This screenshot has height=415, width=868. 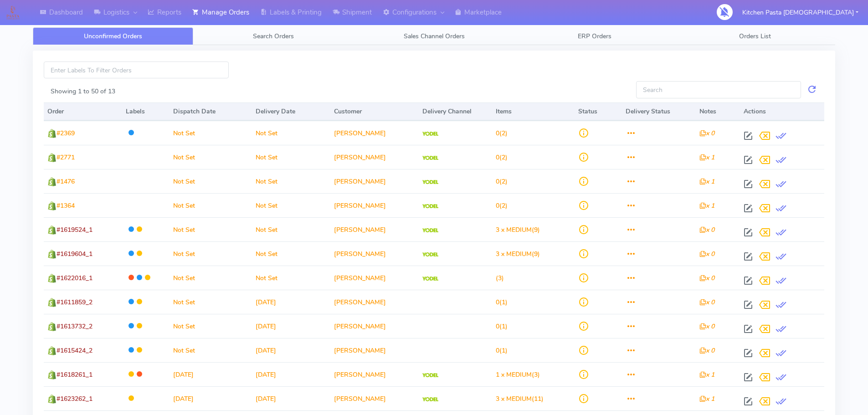 I want to click on th: Actions, so click(x=782, y=112).